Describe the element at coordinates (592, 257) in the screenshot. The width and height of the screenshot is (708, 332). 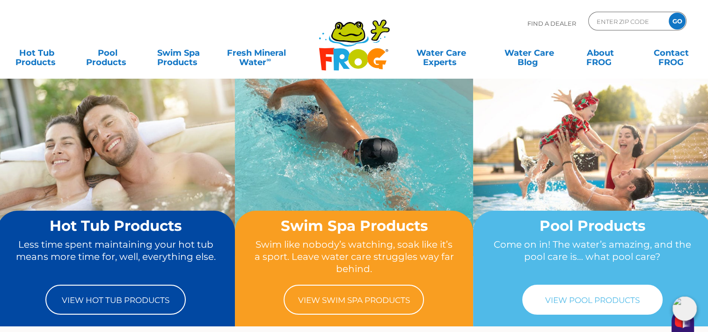
I see `p: Come on in! The water’s amazing, and the pool care is… what pool care?` at that location.